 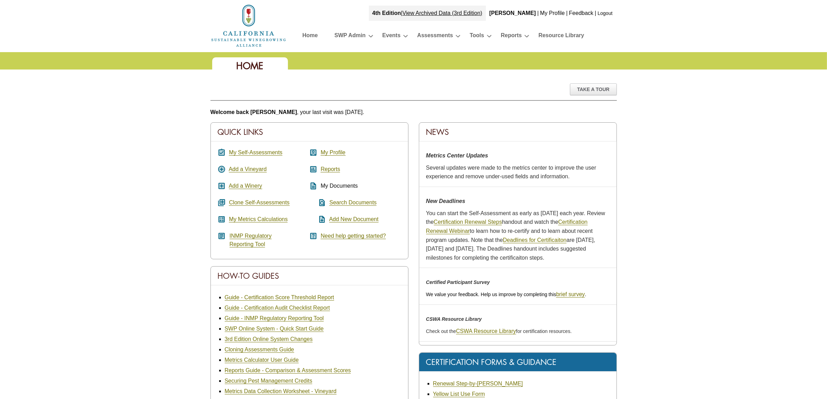 What do you see at coordinates (222, 153) in the screenshot?
I see `i: assignment_turned_in` at bounding box center [222, 153].